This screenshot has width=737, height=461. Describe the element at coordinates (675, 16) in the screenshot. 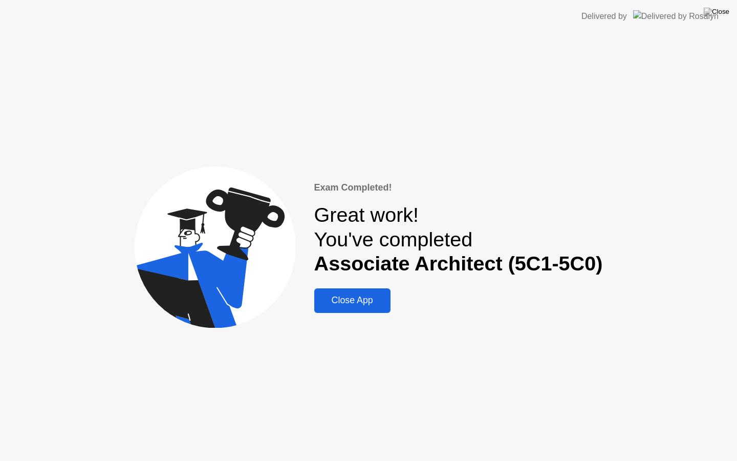

I see `img: Delivered by Rosalyn` at that location.